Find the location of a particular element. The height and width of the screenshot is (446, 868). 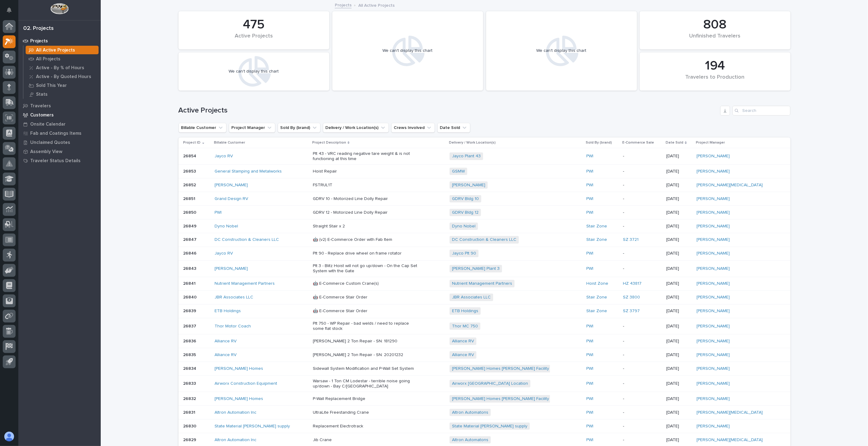

tr: 2683326833 Airworx Construction Equipment Warsaw - 1 Ton CM Lodestar - terrible noise going up/do... is located at coordinates (484, 384).